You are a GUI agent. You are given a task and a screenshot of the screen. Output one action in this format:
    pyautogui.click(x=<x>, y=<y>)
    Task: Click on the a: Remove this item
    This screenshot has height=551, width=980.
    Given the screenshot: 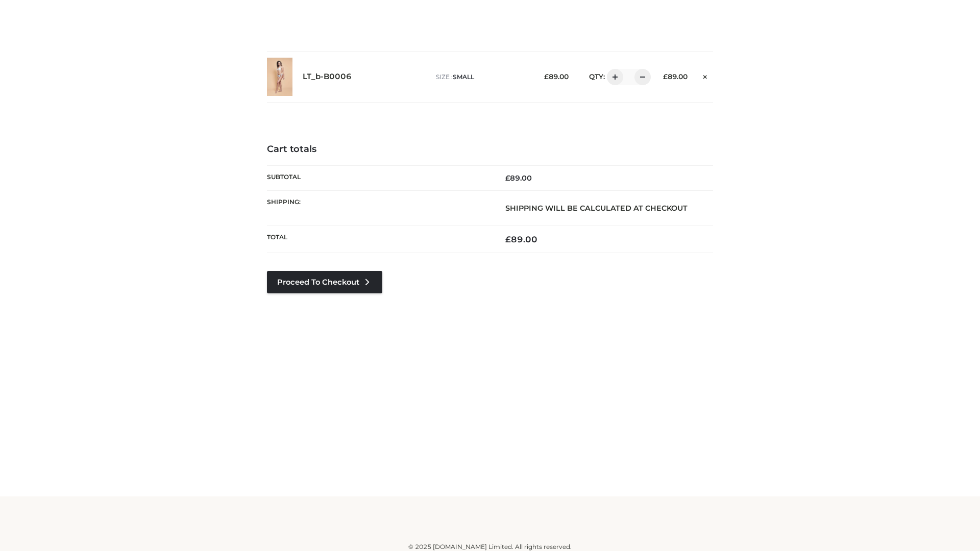 What is the action you would take?
    pyautogui.click(x=706, y=75)
    